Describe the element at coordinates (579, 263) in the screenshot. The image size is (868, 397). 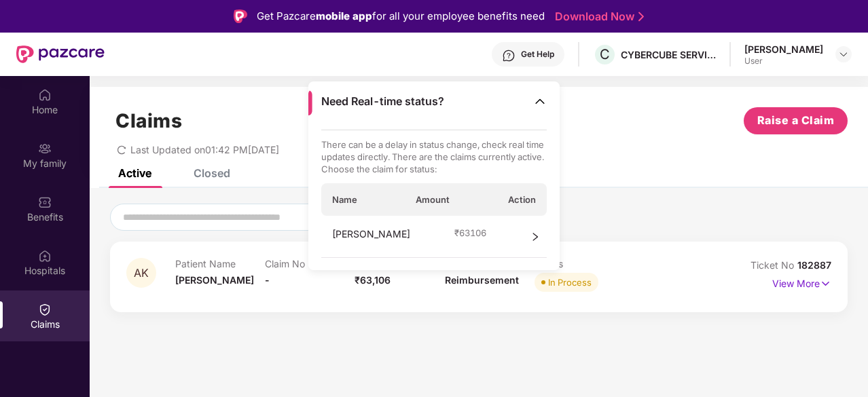
I see `p: Status` at that location.